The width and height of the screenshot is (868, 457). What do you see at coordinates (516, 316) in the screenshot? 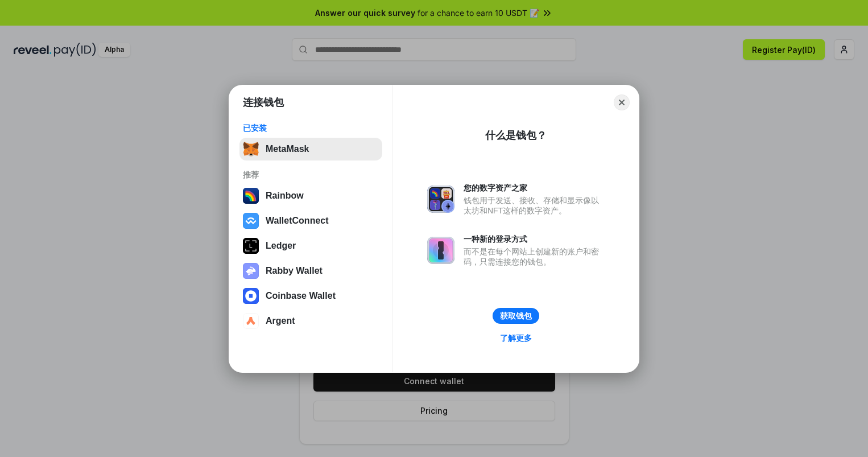
I see `button: 获取钱包` at bounding box center [516, 316].